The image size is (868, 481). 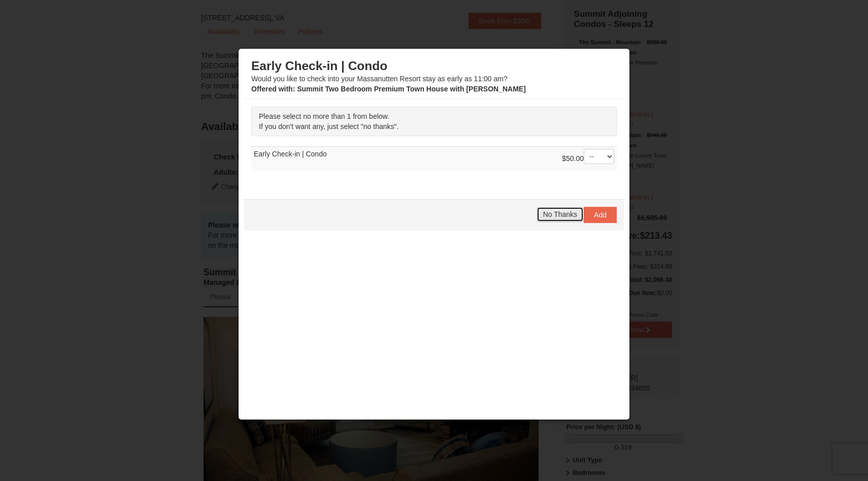 I want to click on h3: Early Check-in | Condo, so click(x=434, y=66).